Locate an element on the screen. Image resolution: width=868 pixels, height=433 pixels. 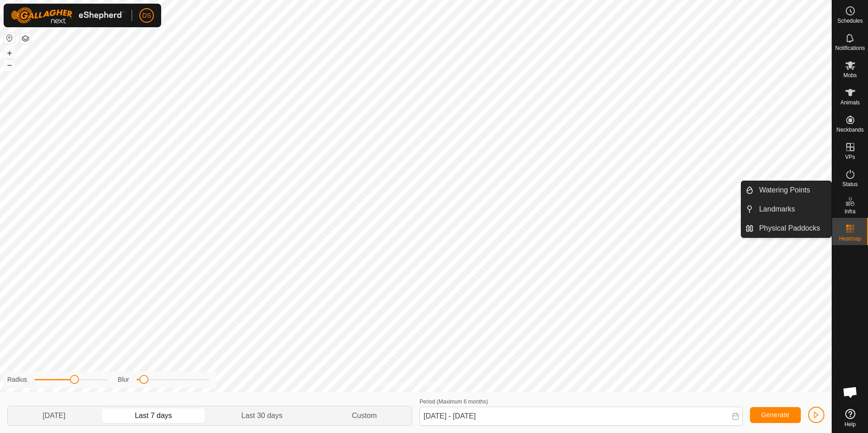
span: DS is located at coordinates (146, 15).